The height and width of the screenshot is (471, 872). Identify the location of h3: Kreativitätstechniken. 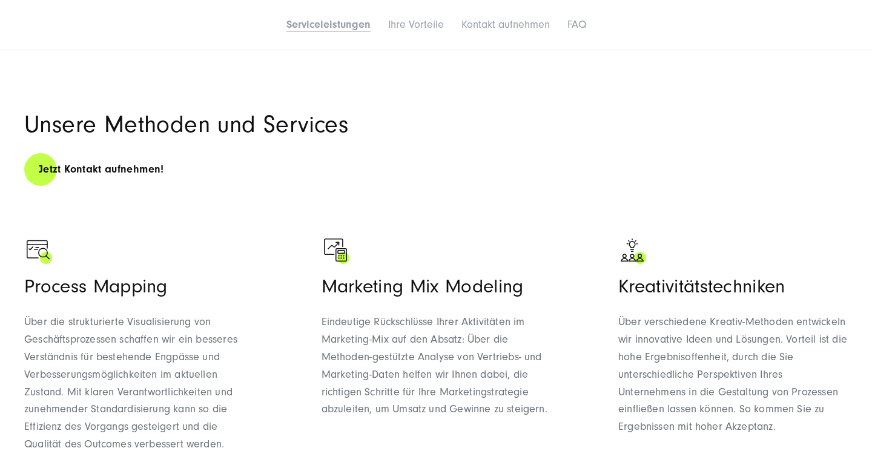
(732, 286).